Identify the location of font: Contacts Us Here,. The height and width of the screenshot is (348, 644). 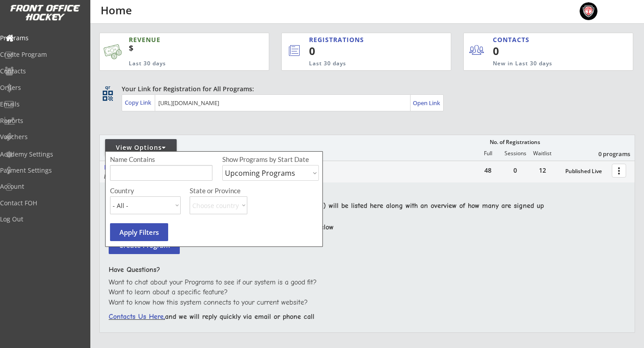
(137, 317).